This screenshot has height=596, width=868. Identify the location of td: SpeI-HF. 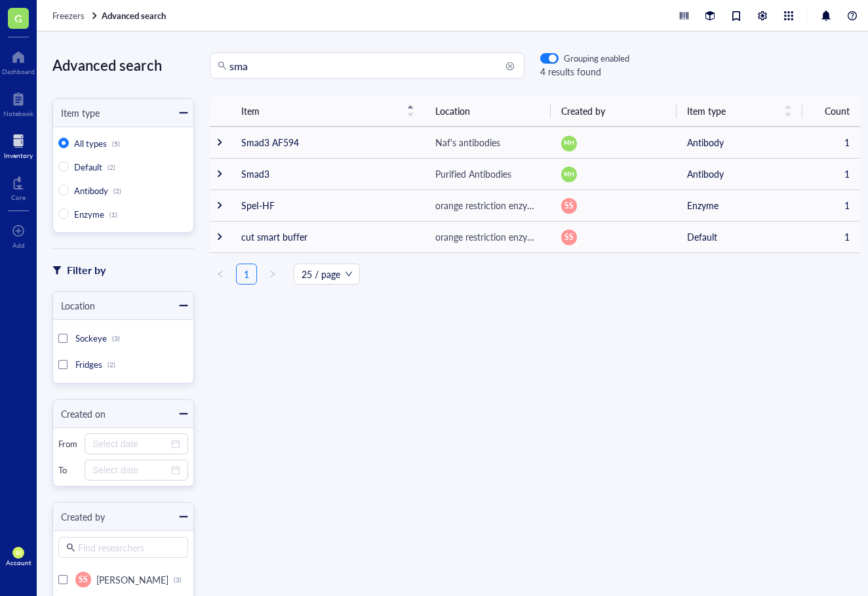
(328, 205).